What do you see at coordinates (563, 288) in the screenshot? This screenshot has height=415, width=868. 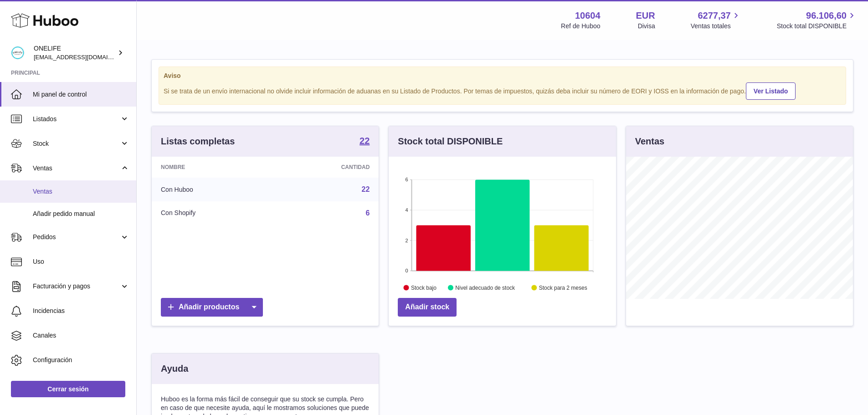 I see `text: Stock para 2 meses` at bounding box center [563, 288].